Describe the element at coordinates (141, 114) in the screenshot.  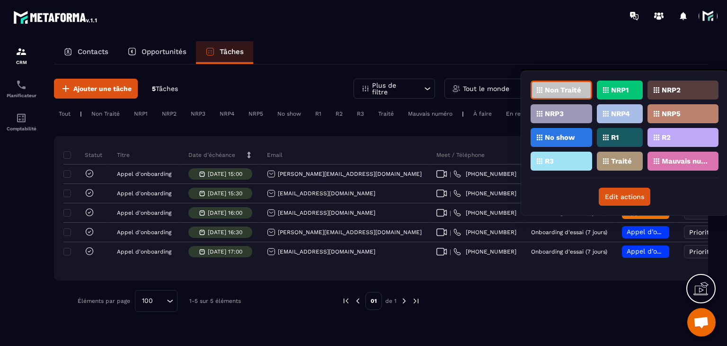
I see `div: NRP1` at that location.